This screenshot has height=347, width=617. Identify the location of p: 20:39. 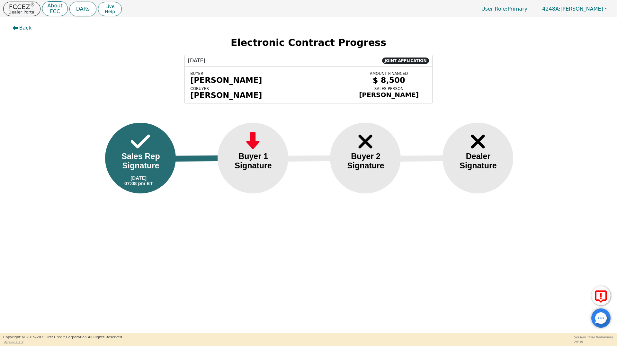
(593, 342).